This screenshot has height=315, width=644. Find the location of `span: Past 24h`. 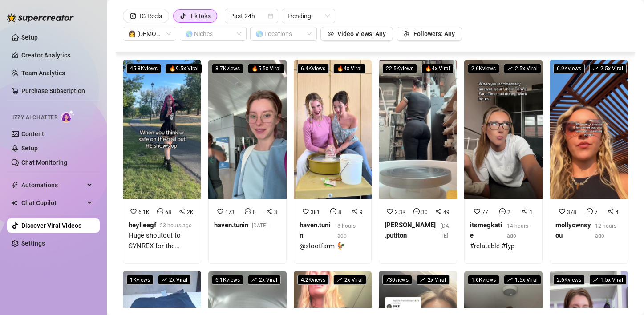

span: Past 24h is located at coordinates (251, 16).